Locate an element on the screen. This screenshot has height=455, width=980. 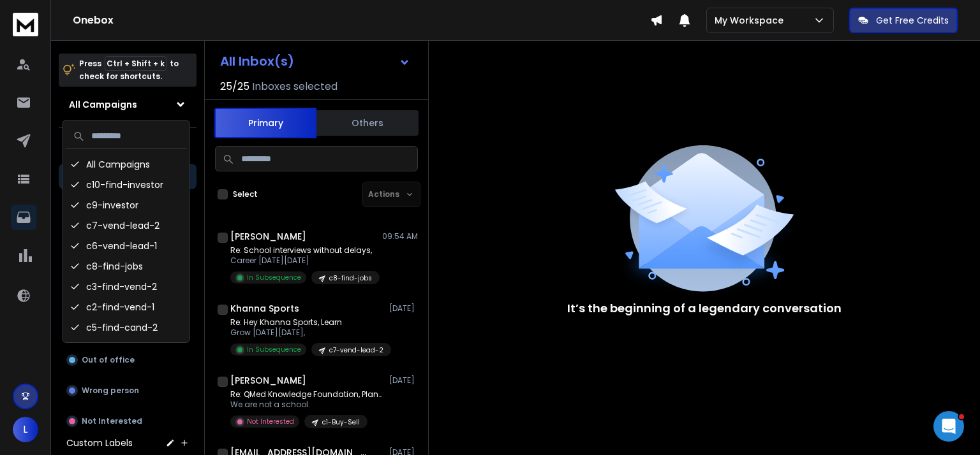
h1: All Inbox(s) is located at coordinates (257, 61).